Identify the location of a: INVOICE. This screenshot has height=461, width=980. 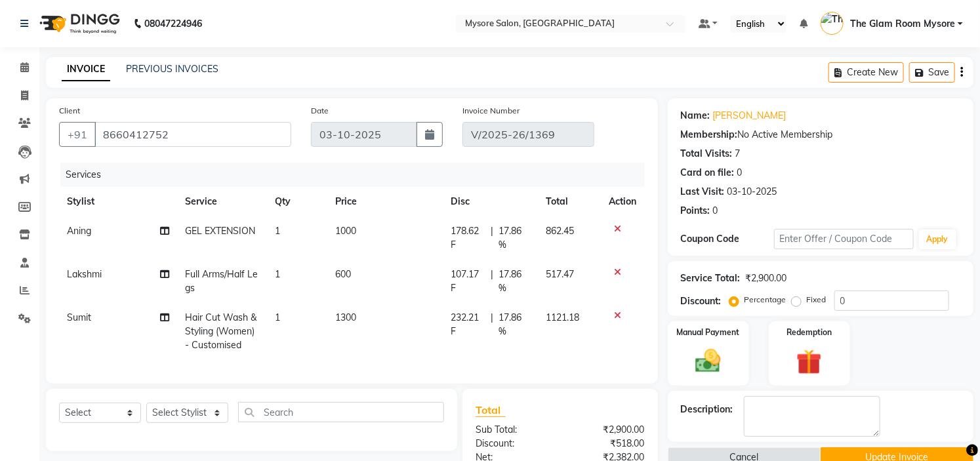
(86, 70).